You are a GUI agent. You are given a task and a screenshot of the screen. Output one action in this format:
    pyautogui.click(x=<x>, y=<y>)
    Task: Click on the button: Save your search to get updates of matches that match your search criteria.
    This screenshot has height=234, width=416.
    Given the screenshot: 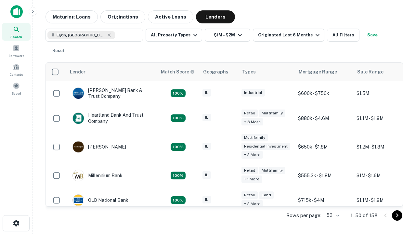 What is the action you would take?
    pyautogui.click(x=373, y=35)
    